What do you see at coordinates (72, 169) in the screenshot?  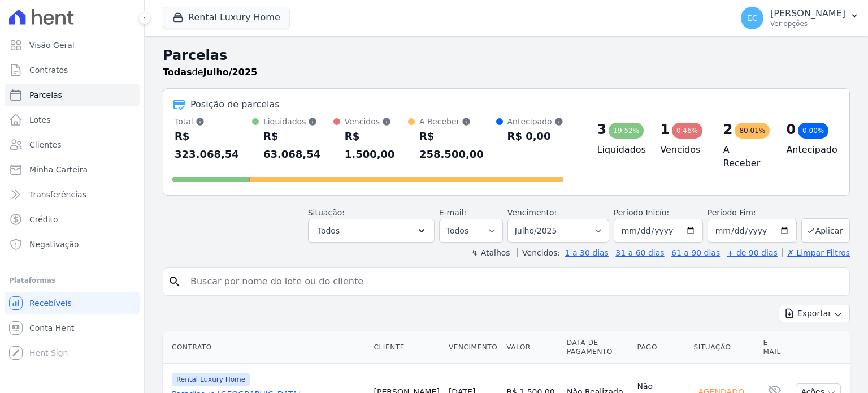 I see `a: Minha Carteira` at bounding box center [72, 169].